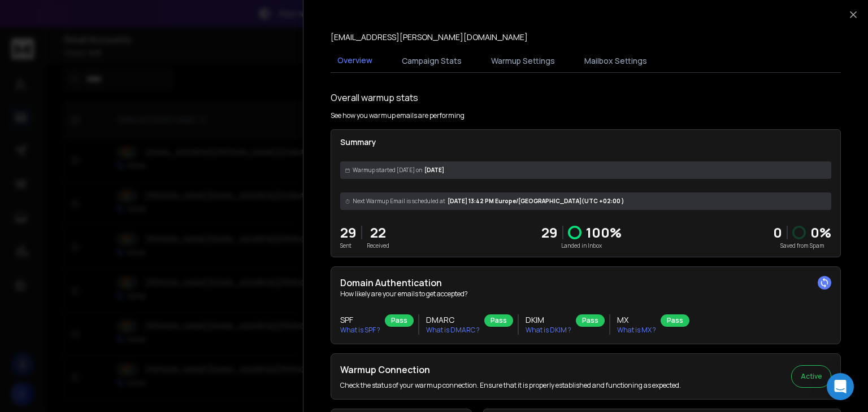  Describe the element at coordinates (636, 320) in the screenshot. I see `h3: MX` at that location.